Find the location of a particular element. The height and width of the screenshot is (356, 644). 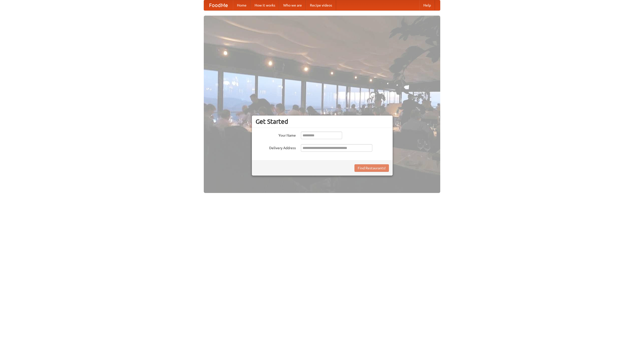

h3: Get Started is located at coordinates (322, 121).